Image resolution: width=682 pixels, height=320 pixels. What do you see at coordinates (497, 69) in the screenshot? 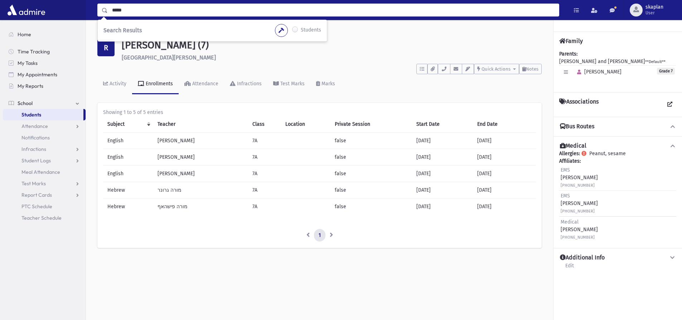
I see `button: Quick Actions` at bounding box center [497, 69].